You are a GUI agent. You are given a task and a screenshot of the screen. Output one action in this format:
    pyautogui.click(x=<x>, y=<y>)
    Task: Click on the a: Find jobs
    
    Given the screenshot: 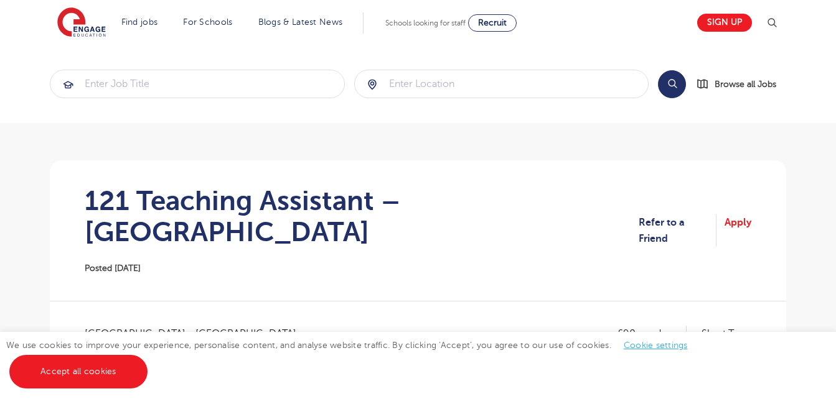 What is the action you would take?
    pyautogui.click(x=139, y=22)
    